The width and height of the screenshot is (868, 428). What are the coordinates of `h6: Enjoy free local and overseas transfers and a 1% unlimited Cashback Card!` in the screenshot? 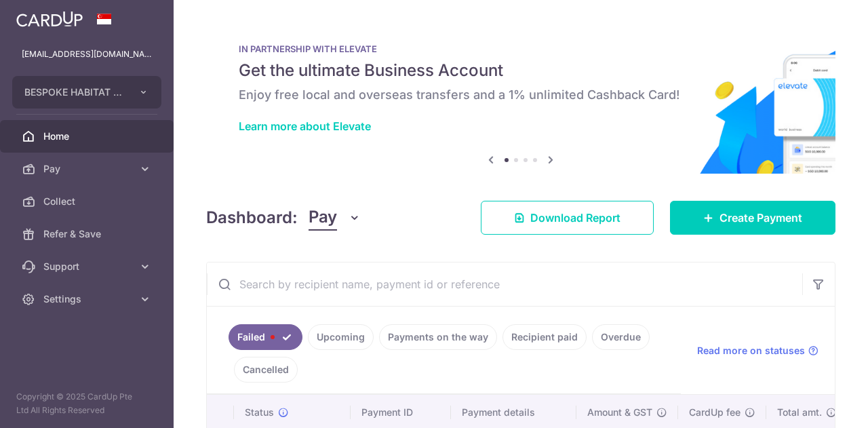 It's located at (520, 95).